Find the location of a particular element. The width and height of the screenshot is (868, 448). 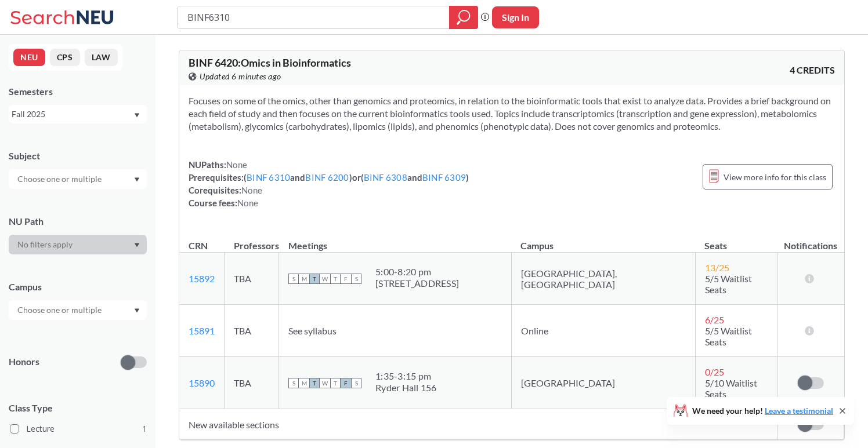

span: BINF 6420 : Omics in Bioinformatics is located at coordinates (270, 63).